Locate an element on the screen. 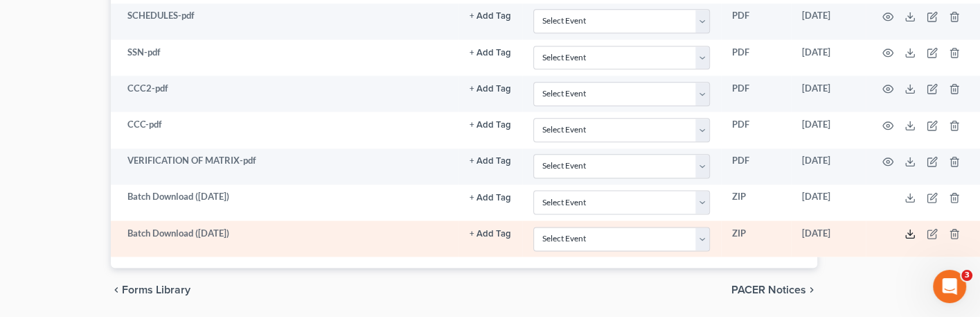 This screenshot has height=317, width=980. button: chevron_left Forms Library is located at coordinates (150, 290).